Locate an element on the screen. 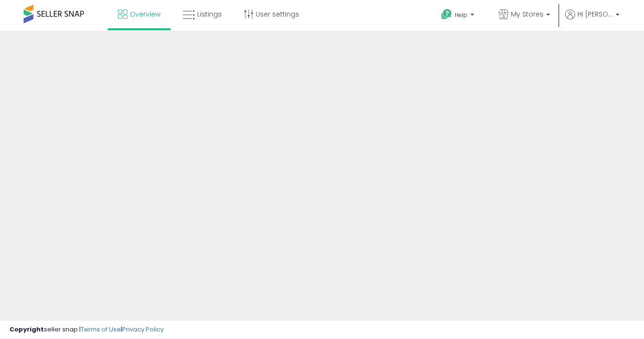 This screenshot has height=339, width=644. span: Help is located at coordinates (461, 15).